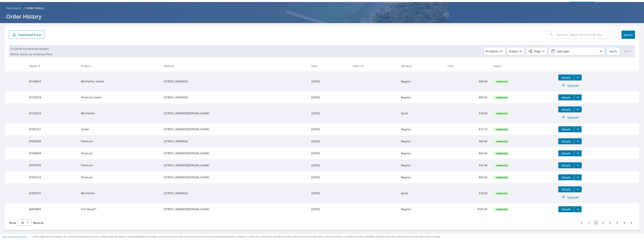  Describe the element at coordinates (628, 35) in the screenshot. I see `button: Search` at that location.